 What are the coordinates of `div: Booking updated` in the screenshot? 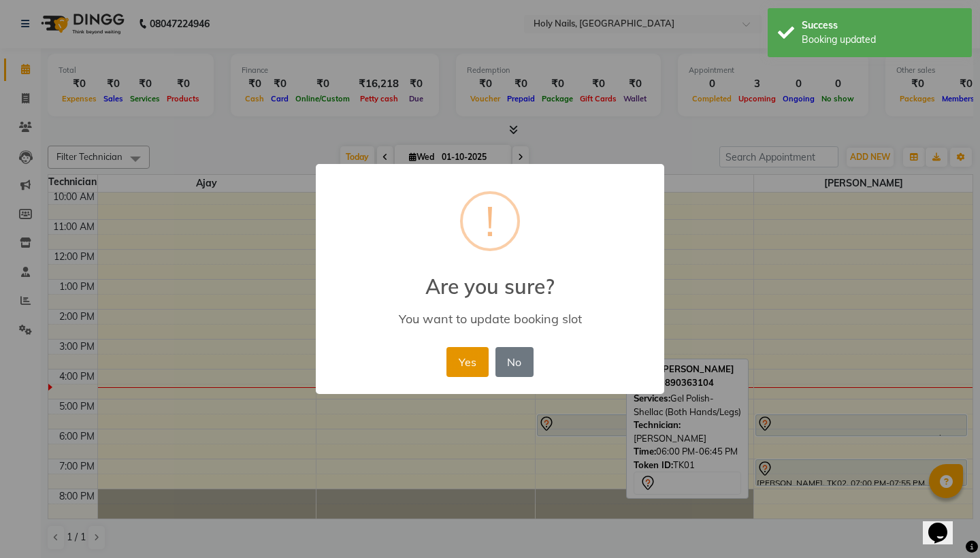 It's located at (881, 40).